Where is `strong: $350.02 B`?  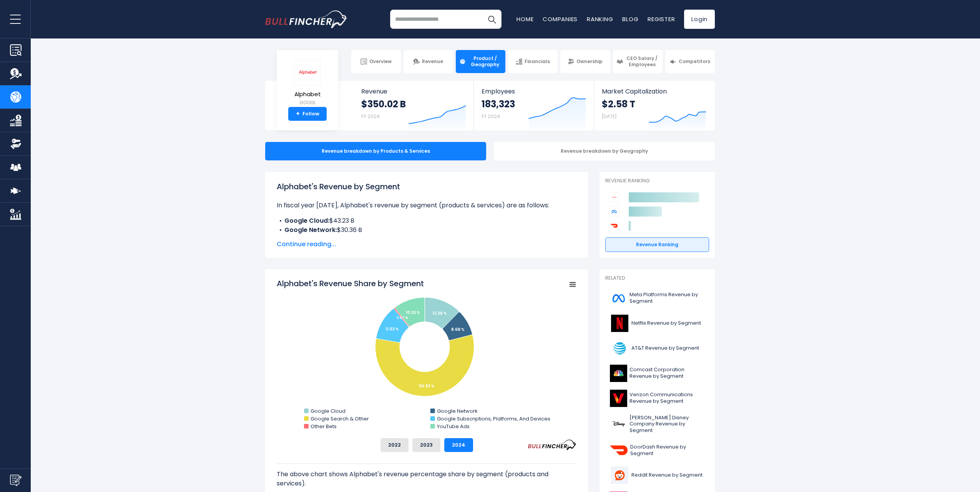 strong: $350.02 B is located at coordinates (383, 104).